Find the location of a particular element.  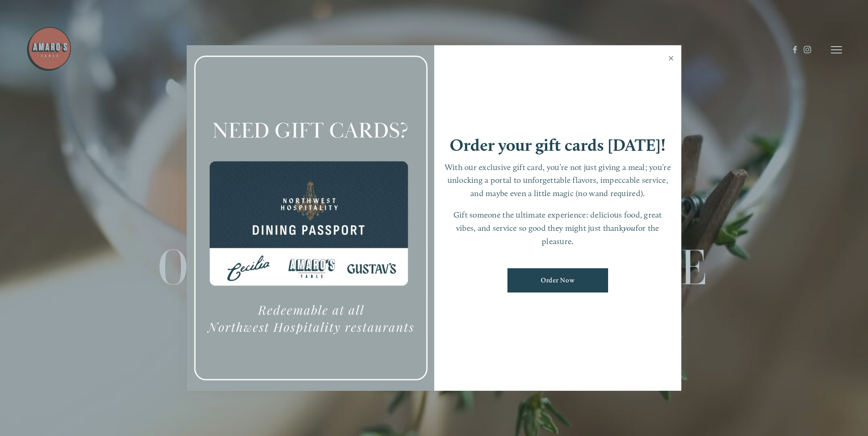

p: With our exclusive gift card, you’re not just giving a meal; you’re unlocking a portal to unforge... is located at coordinates (558, 181).